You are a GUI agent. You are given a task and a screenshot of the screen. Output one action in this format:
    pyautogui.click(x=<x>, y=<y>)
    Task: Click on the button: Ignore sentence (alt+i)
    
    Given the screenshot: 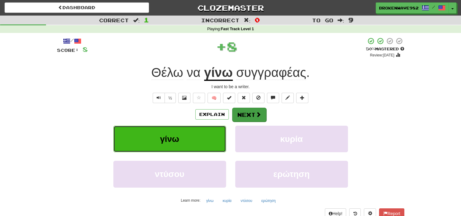 What is the action you would take?
    pyautogui.click(x=258, y=98)
    